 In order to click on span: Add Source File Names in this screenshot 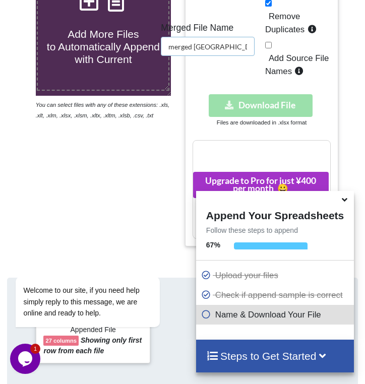, I will do `click(297, 65)`.